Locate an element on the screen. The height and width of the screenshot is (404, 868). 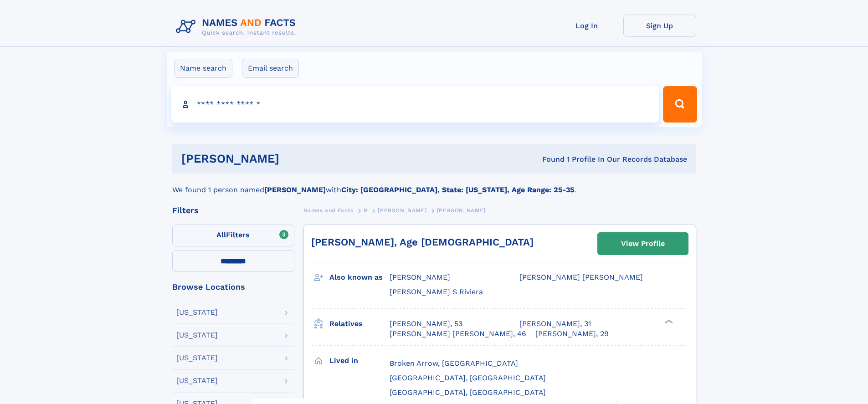
a: Names and Facts is located at coordinates (328, 210).